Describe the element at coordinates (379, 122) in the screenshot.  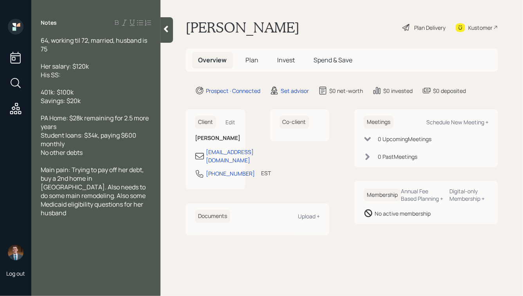
I see `h6: Meetings` at that location.